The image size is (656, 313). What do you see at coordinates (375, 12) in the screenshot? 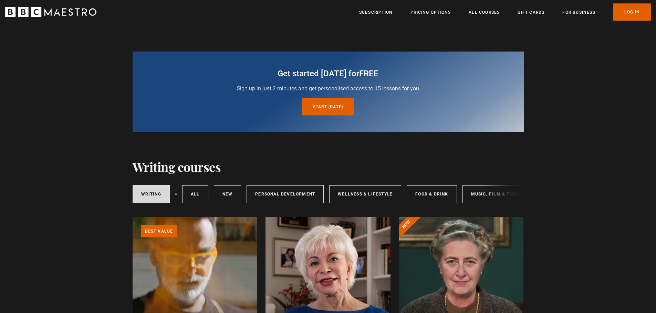
I see `a: Subscription` at bounding box center [375, 12].